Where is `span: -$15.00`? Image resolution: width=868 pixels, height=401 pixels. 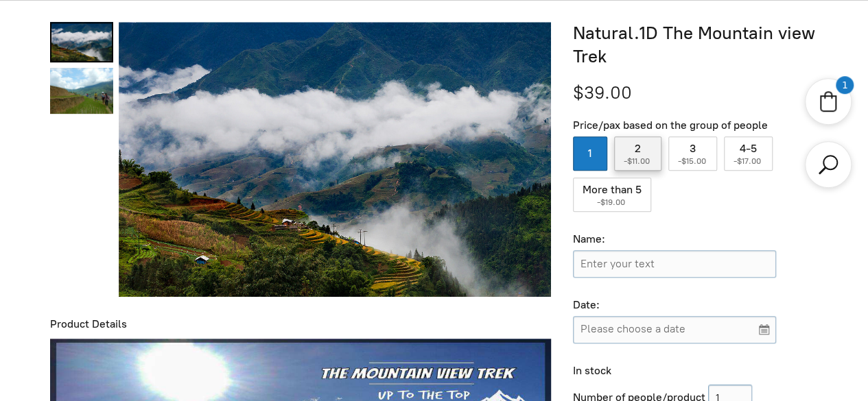 span: -$15.00 is located at coordinates (693, 162).